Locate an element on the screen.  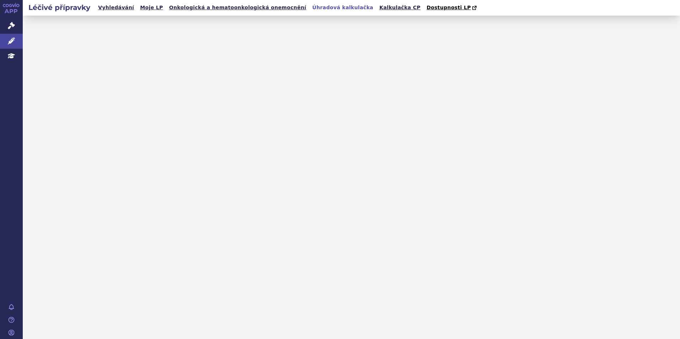
a: Onkologická a hematoonkologická onemocnění is located at coordinates (238, 7).